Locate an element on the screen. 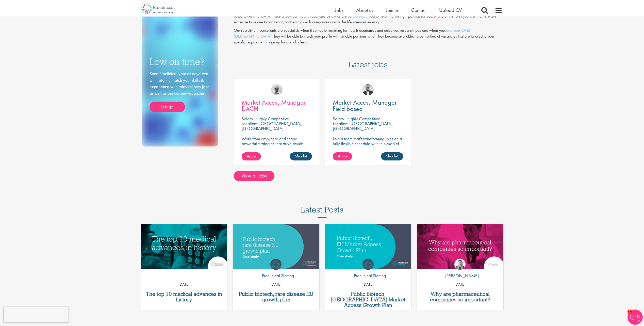 This screenshot has height=326, width=644. h3: Why are pharmaceutical companies so important? is located at coordinates (460, 296).